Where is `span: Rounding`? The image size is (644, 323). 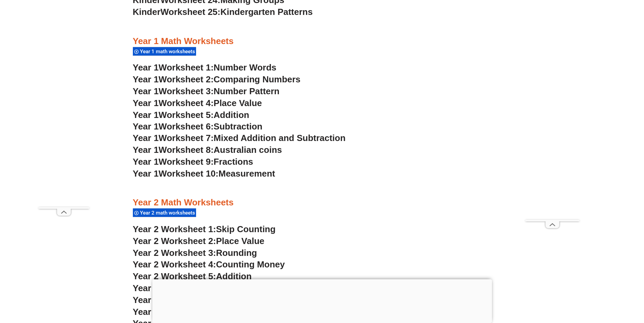
span: Rounding is located at coordinates (236, 253).